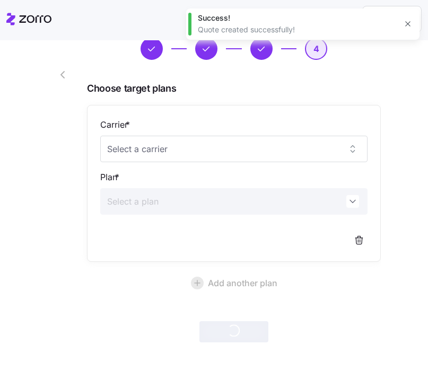 The width and height of the screenshot is (428, 380). What do you see at coordinates (234, 89) in the screenshot?
I see `span: Choose target plans` at bounding box center [234, 89].